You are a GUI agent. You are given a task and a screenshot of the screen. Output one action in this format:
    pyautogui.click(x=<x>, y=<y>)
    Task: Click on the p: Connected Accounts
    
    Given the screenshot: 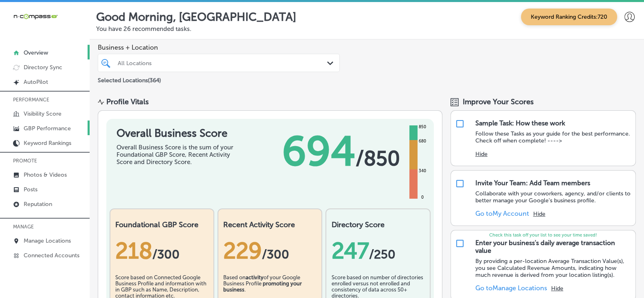 What is the action you would take?
    pyautogui.click(x=51, y=255)
    